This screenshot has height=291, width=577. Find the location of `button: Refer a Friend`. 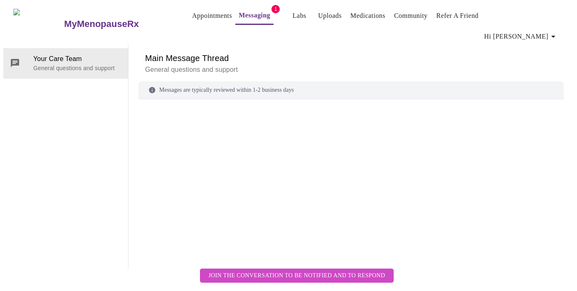

button: Refer a Friend is located at coordinates (458, 16).